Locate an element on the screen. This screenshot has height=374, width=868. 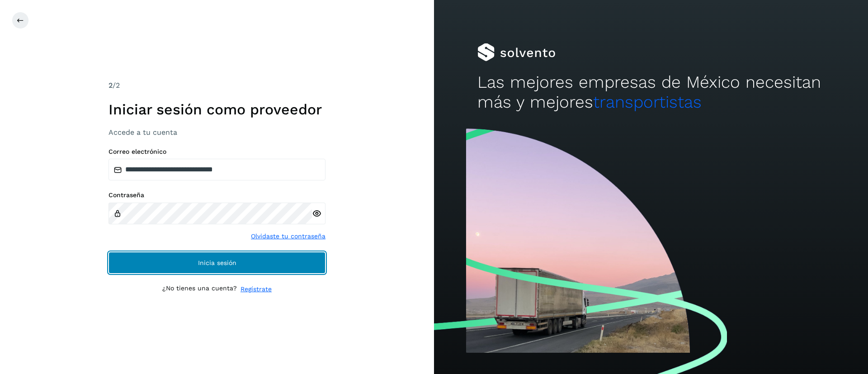
button: Inicia sesión is located at coordinates (217, 263).